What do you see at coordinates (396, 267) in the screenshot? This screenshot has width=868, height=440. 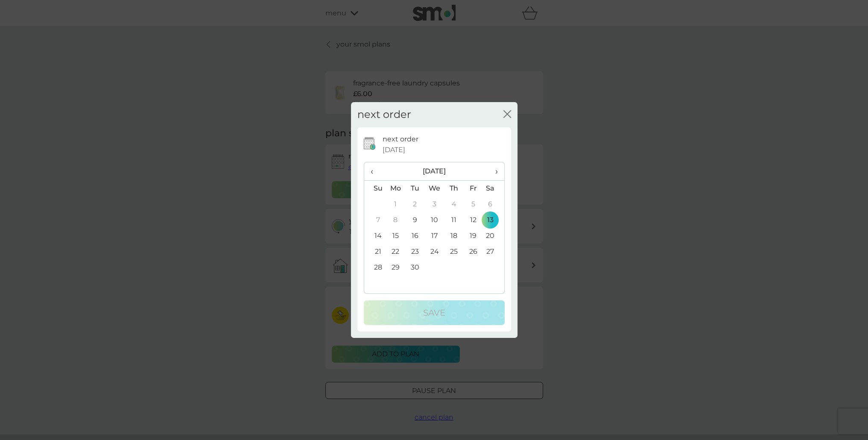 I see `td: 29` at bounding box center [396, 267].